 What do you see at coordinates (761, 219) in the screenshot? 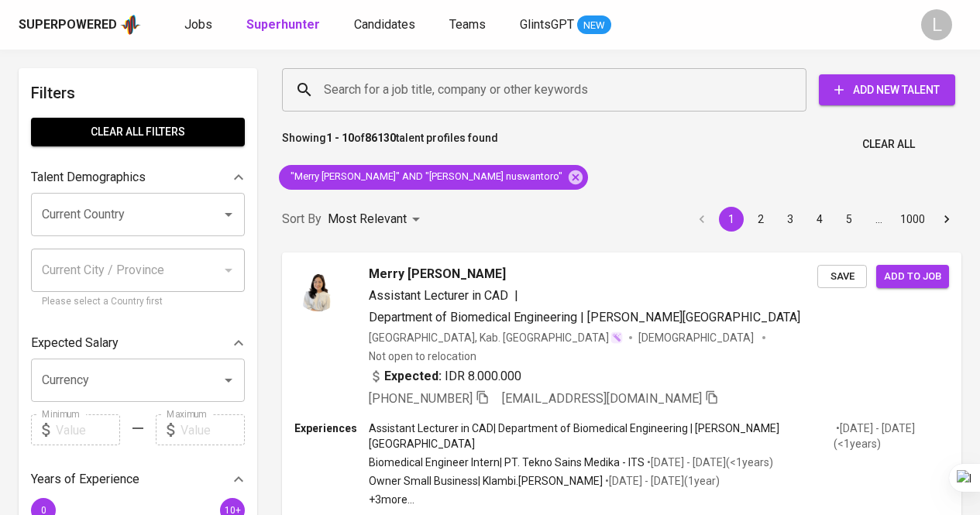
I see `button: Go to page 2` at bounding box center [761, 219].